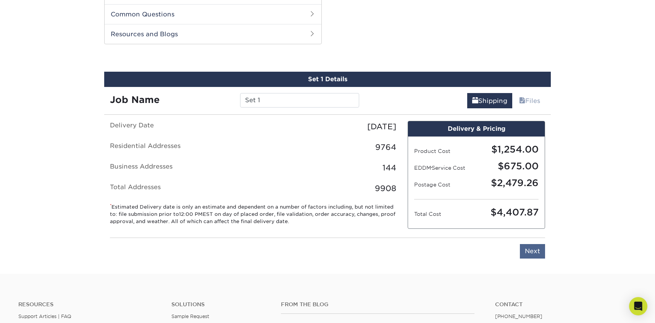  What do you see at coordinates (445, 168) in the screenshot?
I see `label: EDDM Service Cost` at bounding box center [445, 168].